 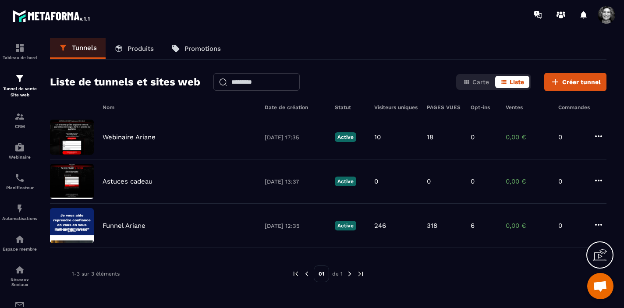 What do you see at coordinates (473, 226) in the screenshot?
I see `p: 6` at bounding box center [473, 226].